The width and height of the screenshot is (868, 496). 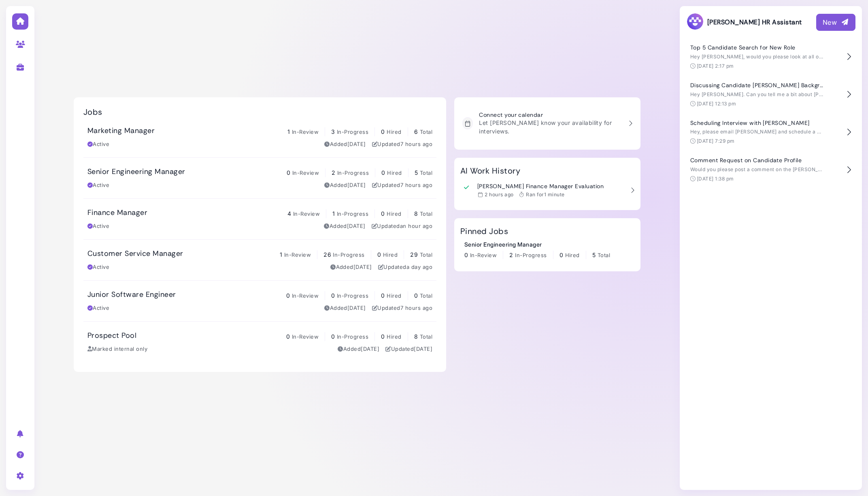 What do you see at coordinates (93, 112) in the screenshot?
I see `h2: Jobs` at bounding box center [93, 112].